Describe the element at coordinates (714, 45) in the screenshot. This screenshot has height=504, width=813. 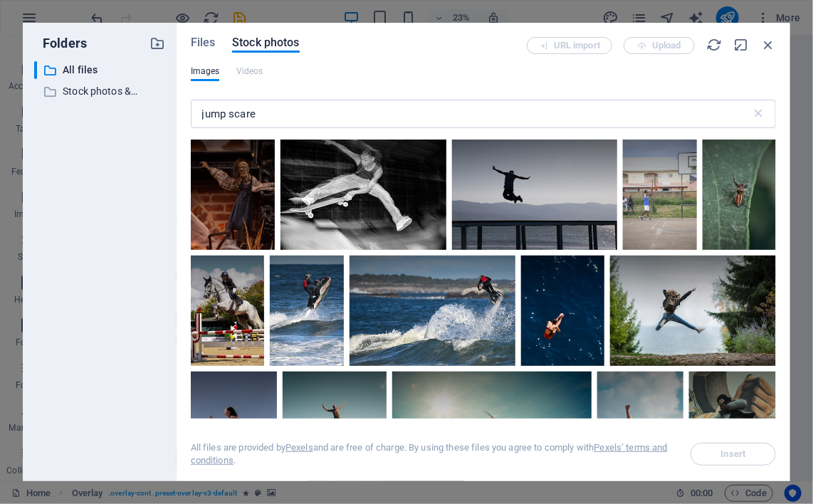
I see `i: Reload` at that location.